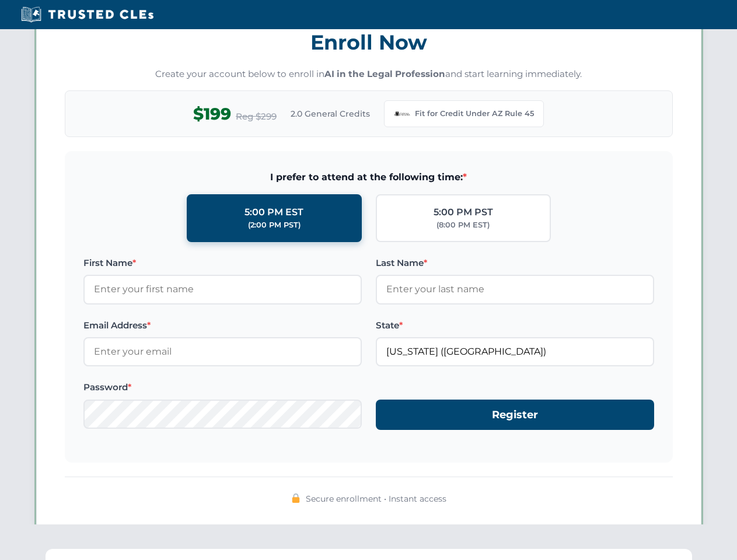 This screenshot has width=737, height=560. What do you see at coordinates (368, 74) in the screenshot?
I see `p: Create your account below to enroll in and start learning immediately.` at bounding box center [368, 74].